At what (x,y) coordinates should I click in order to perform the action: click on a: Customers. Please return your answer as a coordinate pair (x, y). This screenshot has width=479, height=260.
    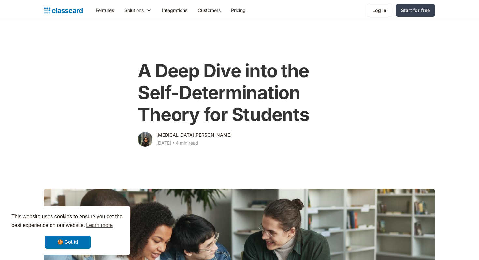
    Looking at the image, I should click on (209, 10).